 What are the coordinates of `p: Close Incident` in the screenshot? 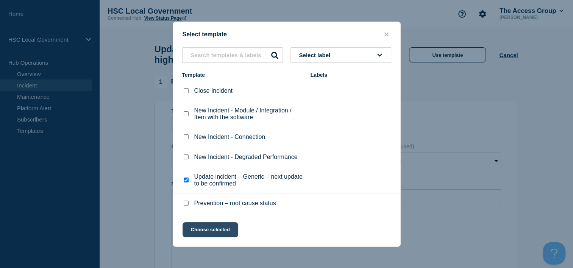 It's located at (213, 91).